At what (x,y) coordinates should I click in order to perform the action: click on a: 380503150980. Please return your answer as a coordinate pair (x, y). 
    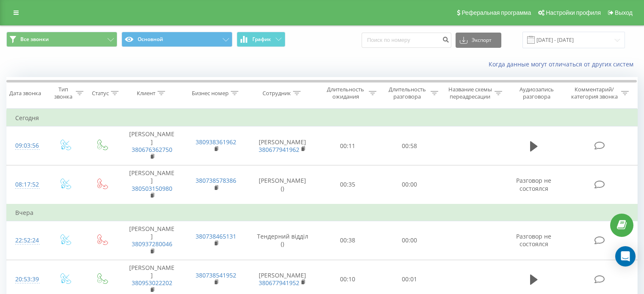
    Looking at the image, I should click on (152, 188).